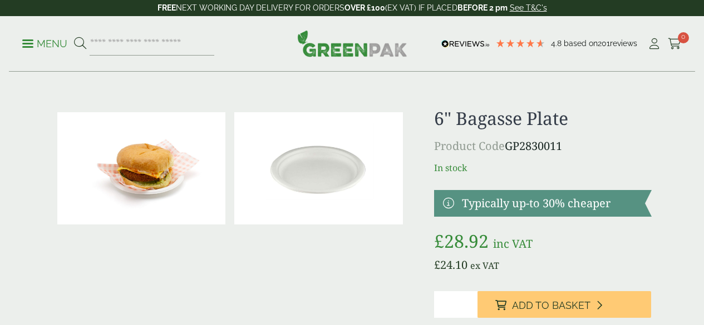 This screenshot has width=704, height=325. What do you see at coordinates (603, 43) in the screenshot?
I see `span: 201` at bounding box center [603, 43].